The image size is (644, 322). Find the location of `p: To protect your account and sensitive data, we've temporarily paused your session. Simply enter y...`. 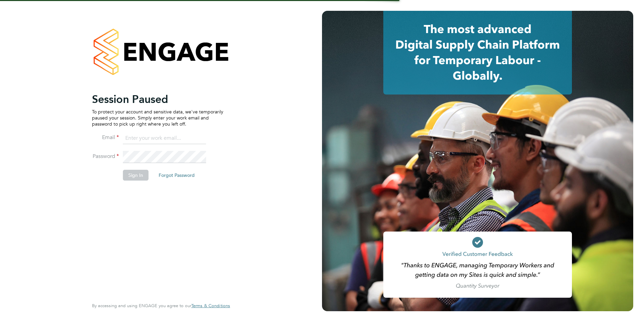

p: To protect your account and sensitive data, we've temporarily paused your session. Simply enter y... is located at coordinates (158, 118).